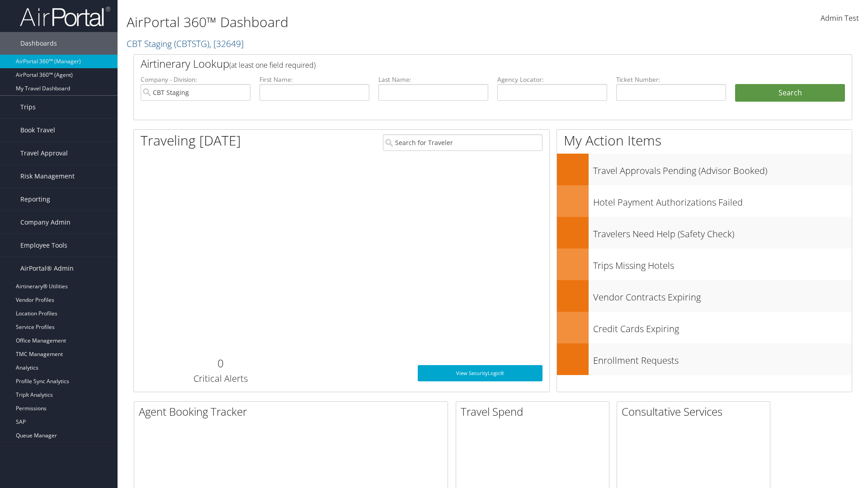 The width and height of the screenshot is (868, 488). What do you see at coordinates (44, 245) in the screenshot?
I see `span: Employee Tools` at bounding box center [44, 245].